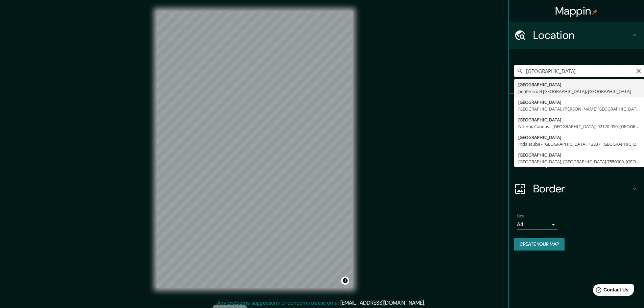 The image size is (644, 308). I want to click on div: A4, so click(537, 224).